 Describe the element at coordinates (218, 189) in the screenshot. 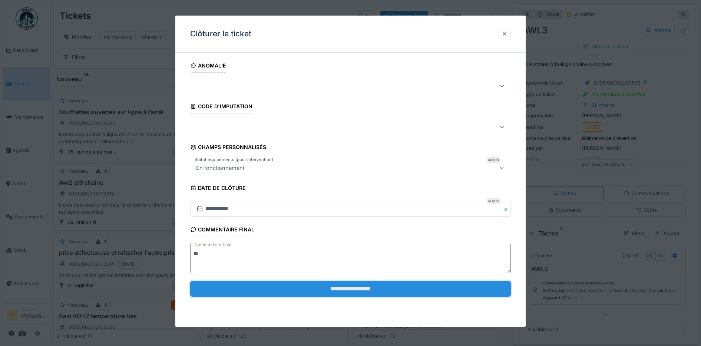

I see `div: Date de clôture` at that location.